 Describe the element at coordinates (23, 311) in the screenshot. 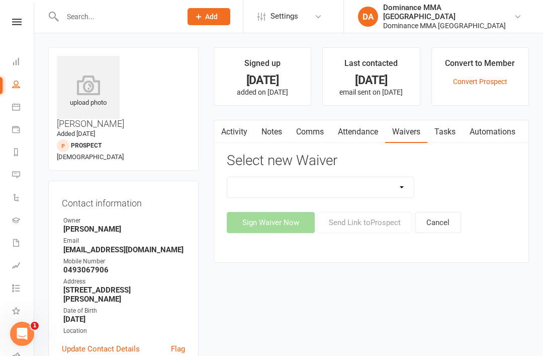

I see `a: What's New` at that location.